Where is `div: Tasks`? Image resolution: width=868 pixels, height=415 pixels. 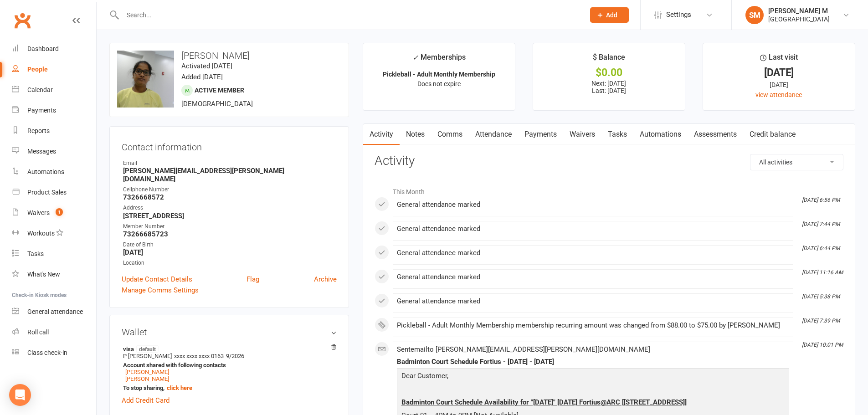
div: Tasks is located at coordinates (36, 254).